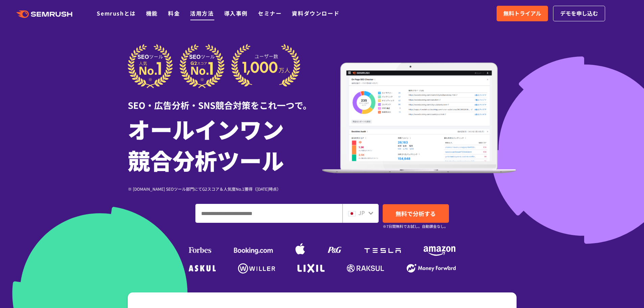  I want to click on span: 無料で分析する, so click(416, 214).